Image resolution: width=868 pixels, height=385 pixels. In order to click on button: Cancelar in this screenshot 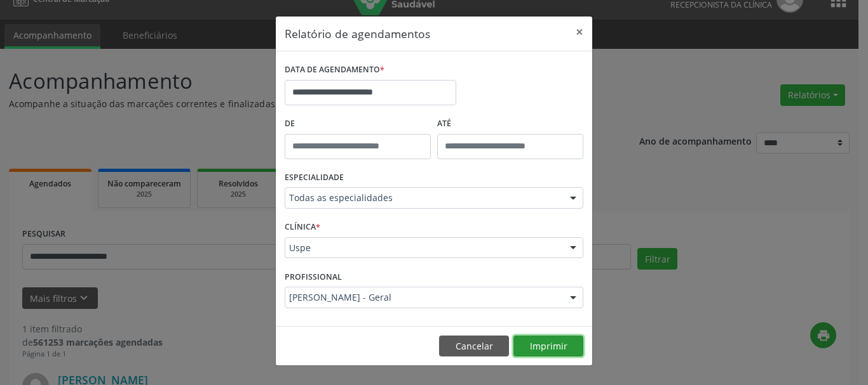, I will do `click(474, 347)`.